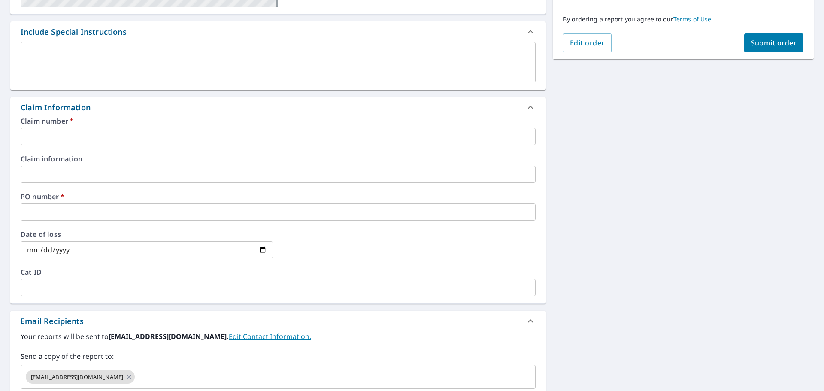 The width and height of the screenshot is (824, 391). I want to click on span: Submit order, so click(774, 43).